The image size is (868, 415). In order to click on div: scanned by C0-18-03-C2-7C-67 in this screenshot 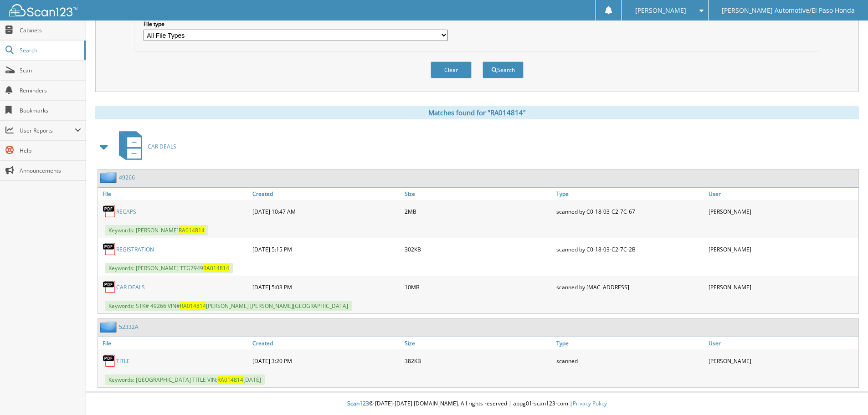, I will do `click(630, 211)`.